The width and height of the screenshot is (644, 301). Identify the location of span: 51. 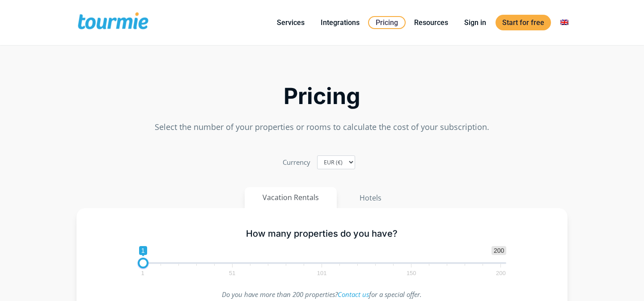
(232, 273).